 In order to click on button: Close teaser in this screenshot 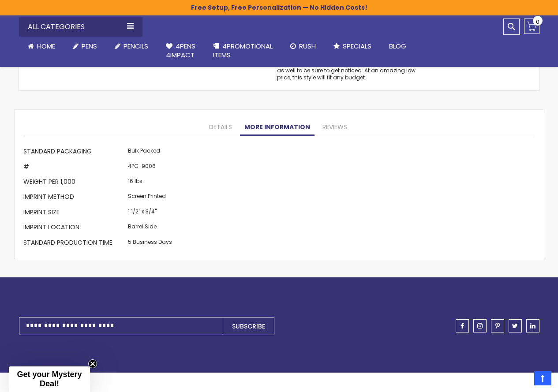, I will do `click(93, 364)`.